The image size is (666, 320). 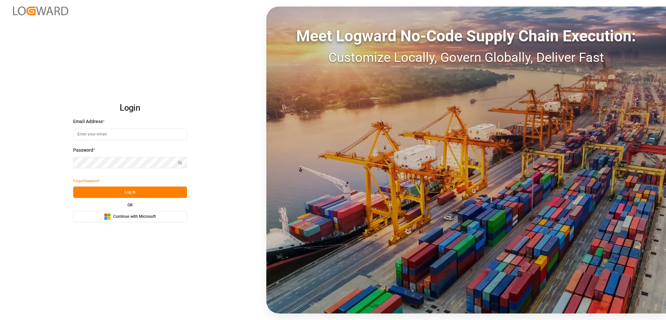 I want to click on div: Customize Locally, Govern Globally, Deliver Fast, so click(x=466, y=58).